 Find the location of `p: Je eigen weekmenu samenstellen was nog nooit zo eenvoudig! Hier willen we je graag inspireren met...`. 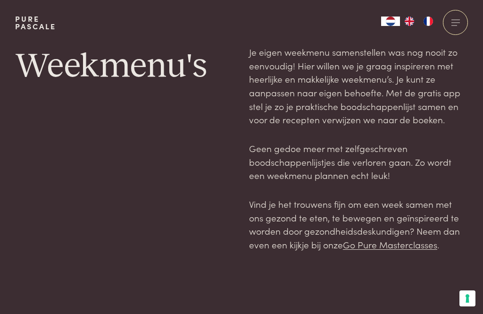

p: Je eigen weekmenu samenstellen was nog nooit zo eenvoudig! Hier willen we je graag inspireren met... is located at coordinates (359, 86).